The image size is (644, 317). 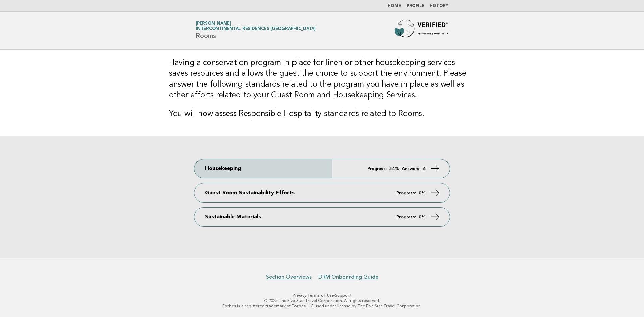 I want to click on strong: 6, so click(x=424, y=169).